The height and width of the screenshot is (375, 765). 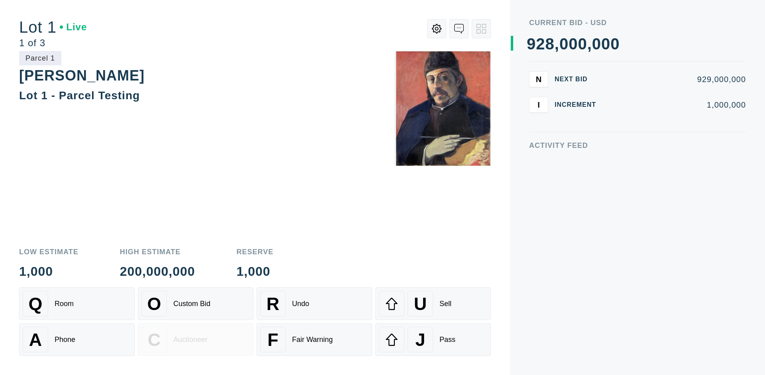 I want to click on span: C, so click(x=154, y=339).